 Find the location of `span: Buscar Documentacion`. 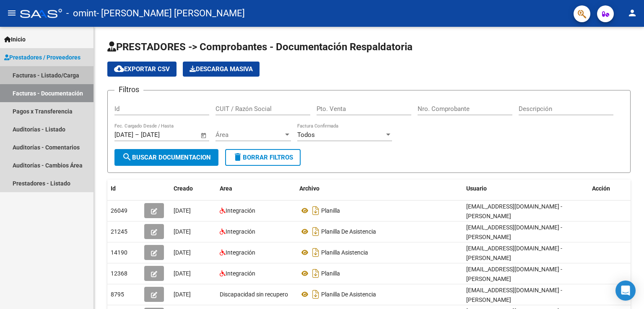

span: Buscar Documentacion is located at coordinates (166, 157).